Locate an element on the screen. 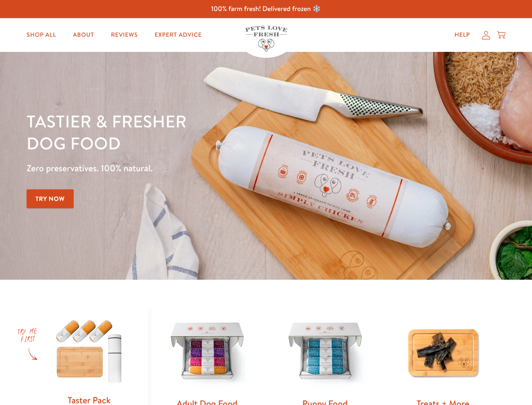 This screenshot has width=532, height=405. a: Shop All is located at coordinates (41, 35).